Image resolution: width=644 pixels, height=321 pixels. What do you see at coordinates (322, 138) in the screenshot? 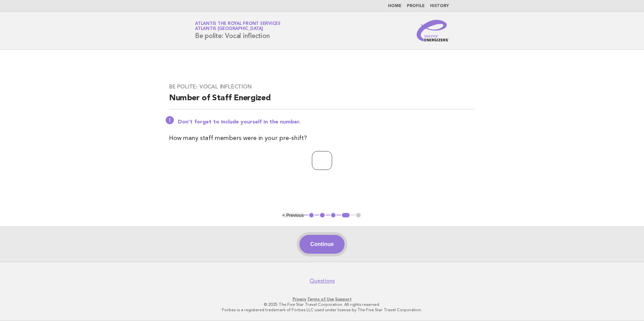
I see `p: How many staff members were in your pre-shift?` at bounding box center [322, 138].